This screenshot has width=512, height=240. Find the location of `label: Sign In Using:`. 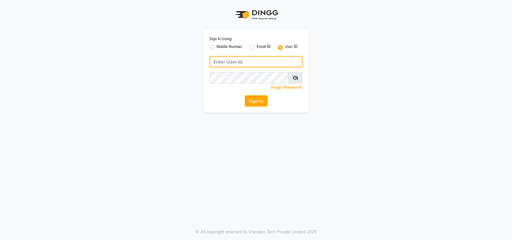

label: Sign In Using: is located at coordinates (221, 39).